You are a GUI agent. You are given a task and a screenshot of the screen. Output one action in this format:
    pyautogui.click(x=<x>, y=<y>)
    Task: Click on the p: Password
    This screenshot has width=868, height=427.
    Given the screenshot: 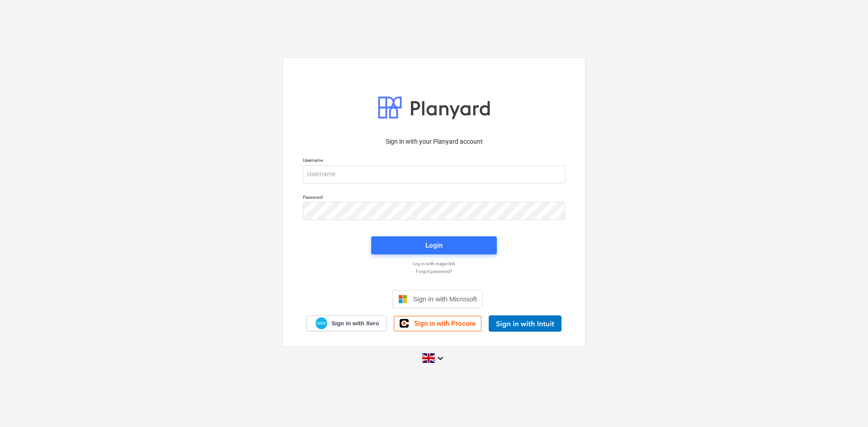 What is the action you would take?
    pyautogui.click(x=434, y=198)
    